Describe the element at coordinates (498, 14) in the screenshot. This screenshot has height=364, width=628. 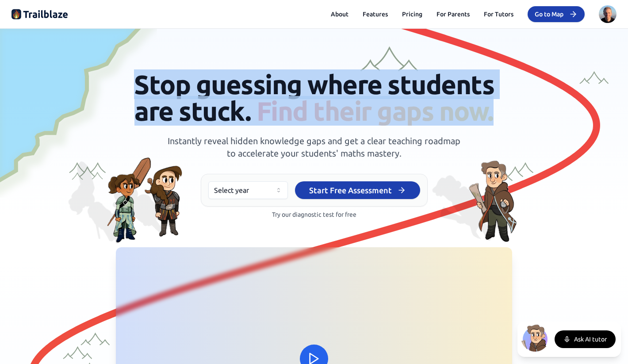
I see `a: For Tutors` at that location.